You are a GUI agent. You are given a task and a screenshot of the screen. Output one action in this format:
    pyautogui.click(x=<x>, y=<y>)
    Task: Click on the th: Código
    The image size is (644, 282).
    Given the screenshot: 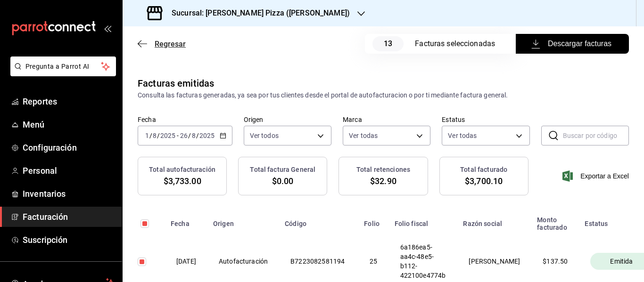 What is the action you would take?
    pyautogui.click(x=319, y=221)
    